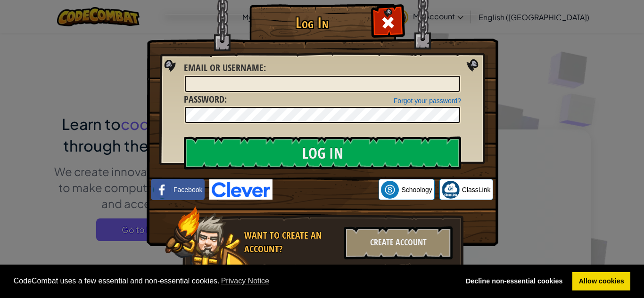 The width and height of the screenshot is (644, 298). Describe the element at coordinates (311, 23) in the screenshot. I see `h1: Log In` at that location.